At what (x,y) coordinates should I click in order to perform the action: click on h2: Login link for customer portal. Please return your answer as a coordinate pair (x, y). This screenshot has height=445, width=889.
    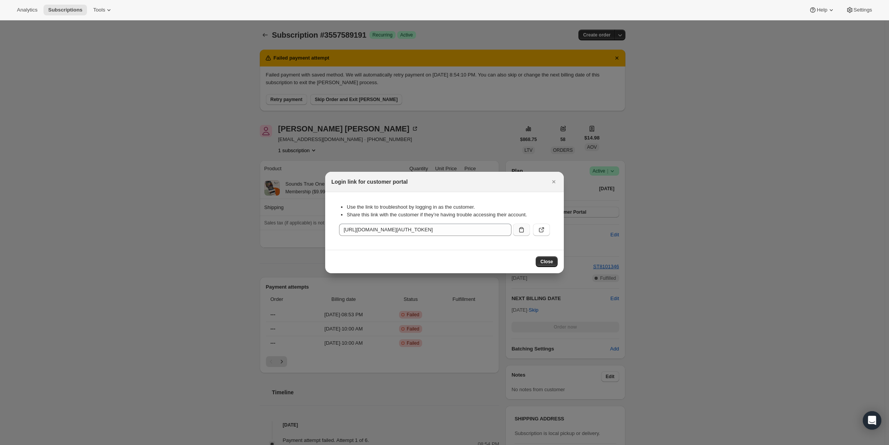
    Looking at the image, I should click on (369, 182).